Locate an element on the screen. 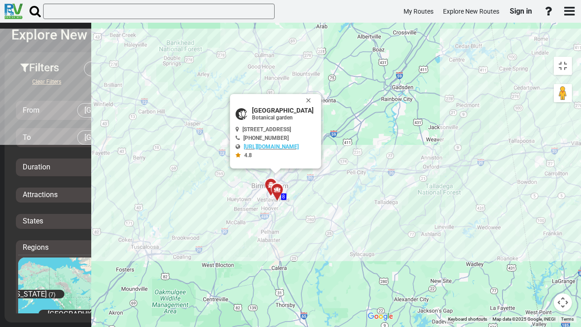 This screenshot has width=581, height=327. h2: Explore New Routes is located at coordinates (252, 35).